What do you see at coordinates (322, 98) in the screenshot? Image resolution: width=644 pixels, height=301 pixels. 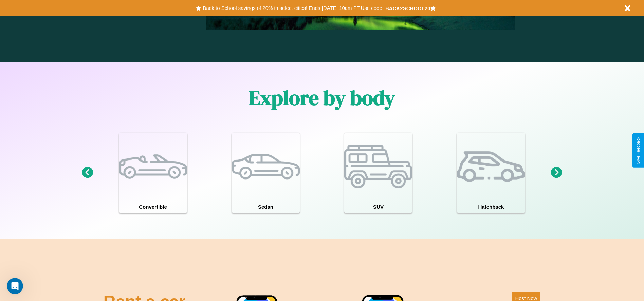 I see `h1: Explore by body` at bounding box center [322, 98].